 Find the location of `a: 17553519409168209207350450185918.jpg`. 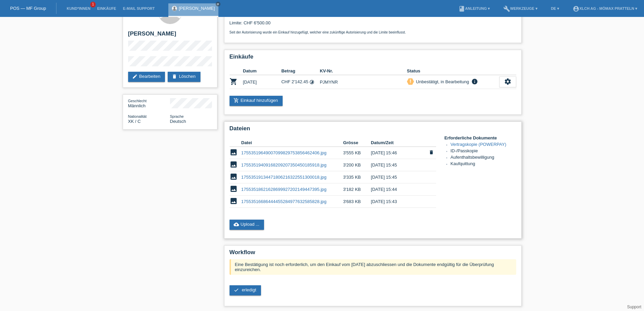

a: 17553519409168209207350450185918.jpg is located at coordinates (284, 165).